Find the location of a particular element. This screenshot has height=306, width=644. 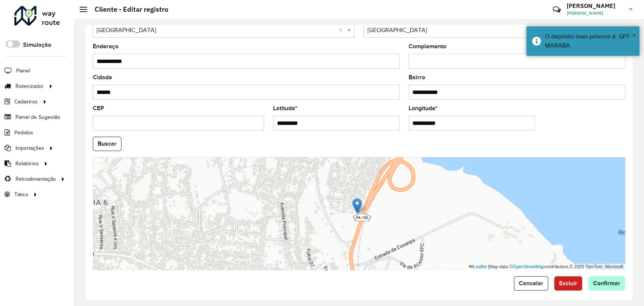

label: CEP is located at coordinates (98, 108).